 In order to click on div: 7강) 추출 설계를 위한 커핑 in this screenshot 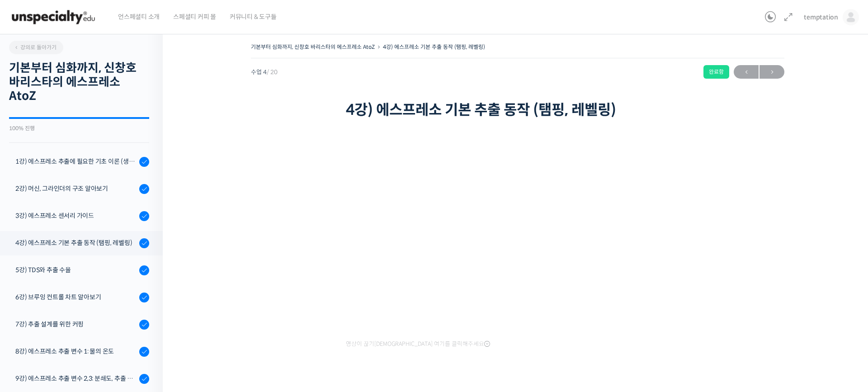, I will do `click(76, 325)`.